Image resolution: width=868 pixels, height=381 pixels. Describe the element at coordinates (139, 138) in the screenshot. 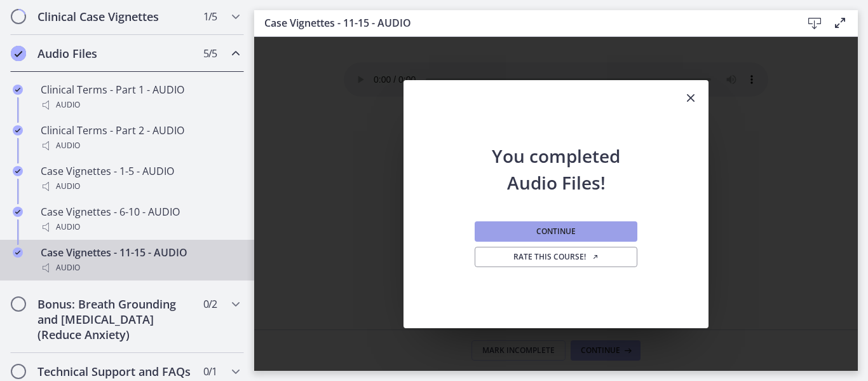

I see `div: Clinical Terms - Part 2 - AUDIO` at that location.